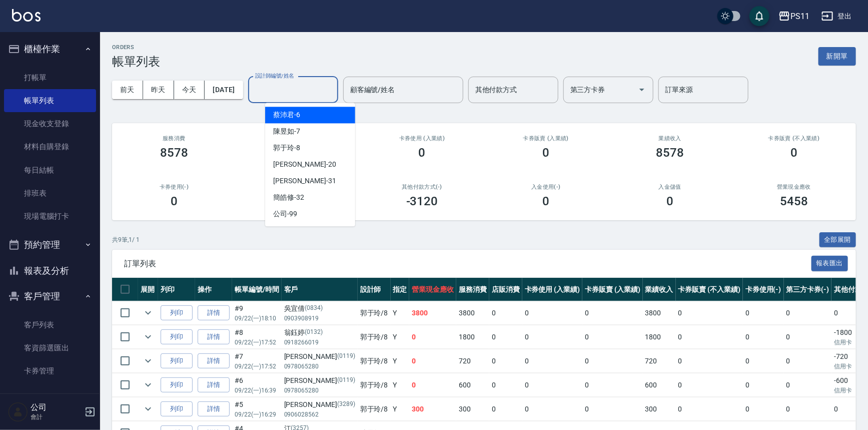 This screenshot has width=868, height=430. What do you see at coordinates (50, 325) in the screenshot?
I see `a: 客戶列表` at bounding box center [50, 325].